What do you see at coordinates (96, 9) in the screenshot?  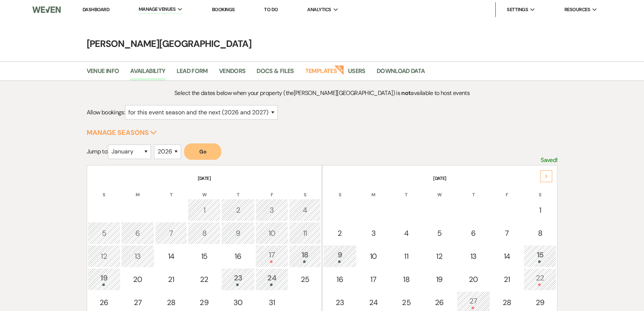 I see `a: Dashboard` at bounding box center [96, 9].